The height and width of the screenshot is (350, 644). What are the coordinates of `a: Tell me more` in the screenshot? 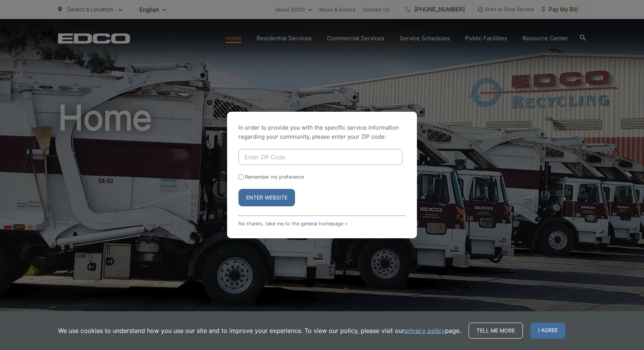 It's located at (496, 331).